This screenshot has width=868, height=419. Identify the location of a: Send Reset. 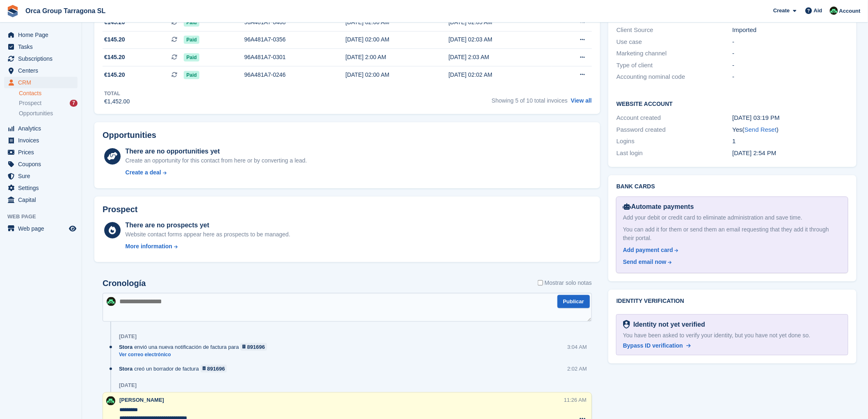
(761, 129).